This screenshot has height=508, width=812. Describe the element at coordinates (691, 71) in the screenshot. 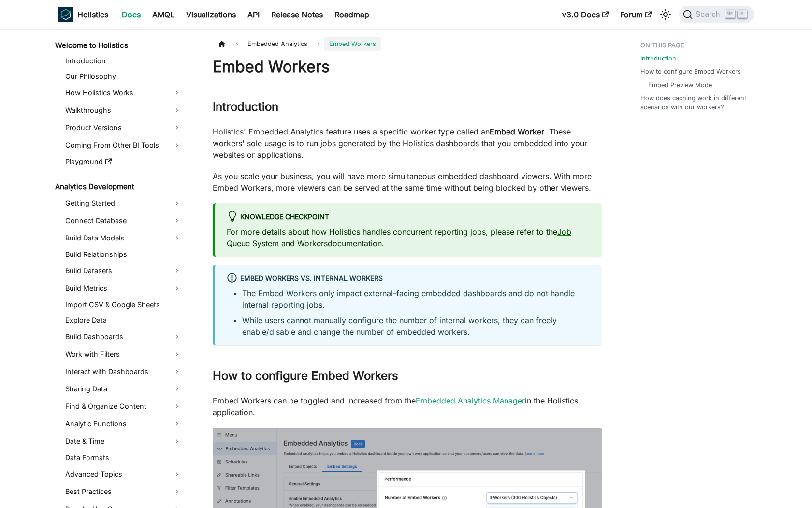

I see `a: How to configure Embed Workers` at that location.